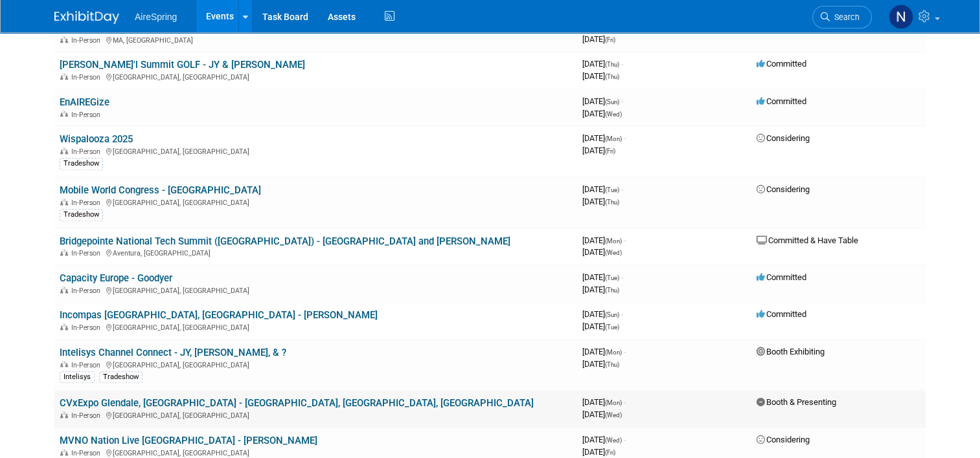 This screenshot has height=458, width=980. Describe the element at coordinates (790, 351) in the screenshot. I see `span: Booth Exhibiting` at that location.